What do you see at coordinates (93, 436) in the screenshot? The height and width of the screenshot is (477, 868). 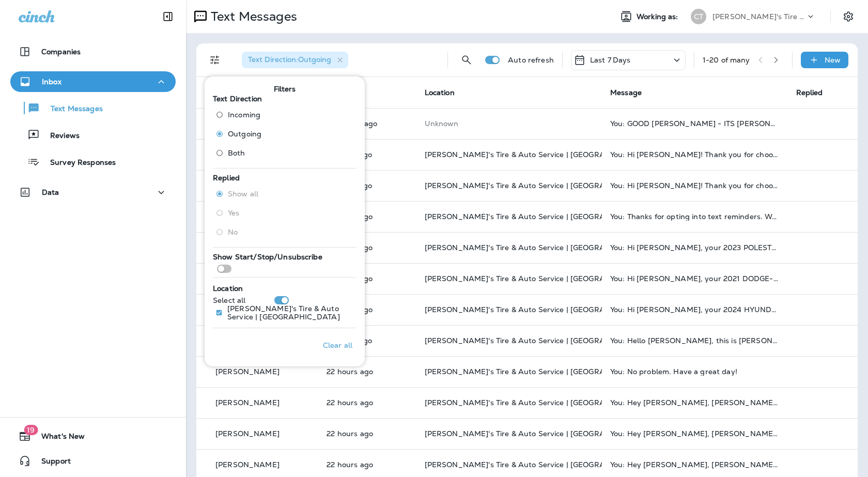 I see `button: 19What's New` at bounding box center [93, 436].